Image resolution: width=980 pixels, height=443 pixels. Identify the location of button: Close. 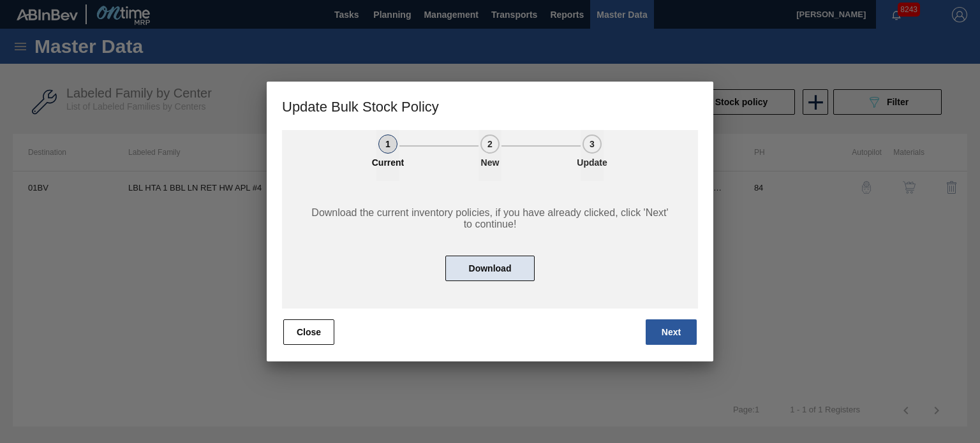
(308, 332).